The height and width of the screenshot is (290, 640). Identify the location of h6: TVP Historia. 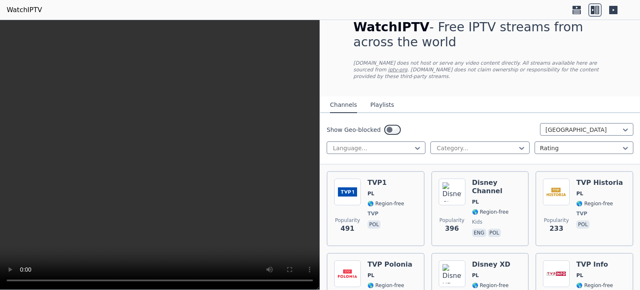
(600, 183).